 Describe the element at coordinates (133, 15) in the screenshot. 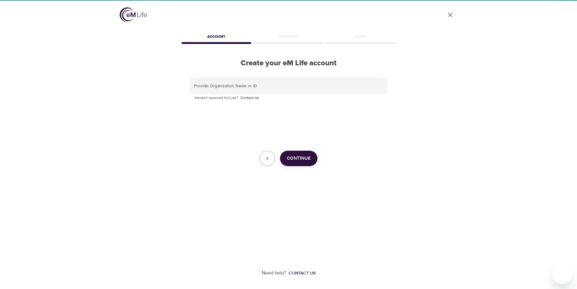

I see `img: logo` at that location.